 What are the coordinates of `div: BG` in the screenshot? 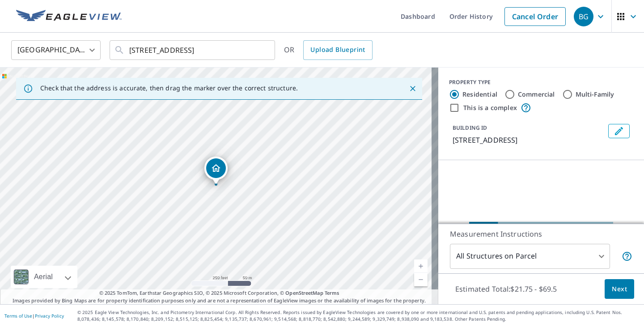 It's located at (584, 17).